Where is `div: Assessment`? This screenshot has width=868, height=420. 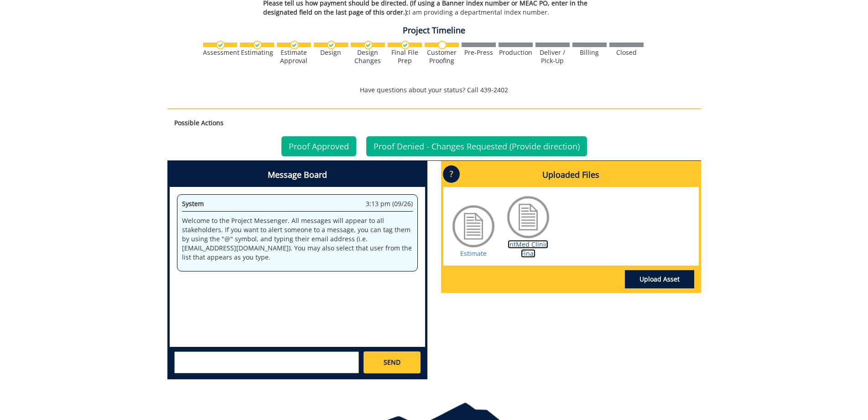 div: Assessment is located at coordinates (220, 53).